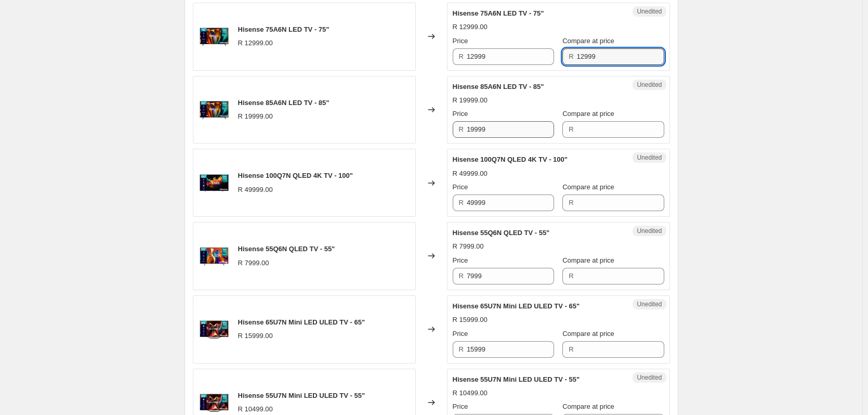  Describe the element at coordinates (214, 36) in the screenshot. I see `img: 75A6N_80x.png` at that location.